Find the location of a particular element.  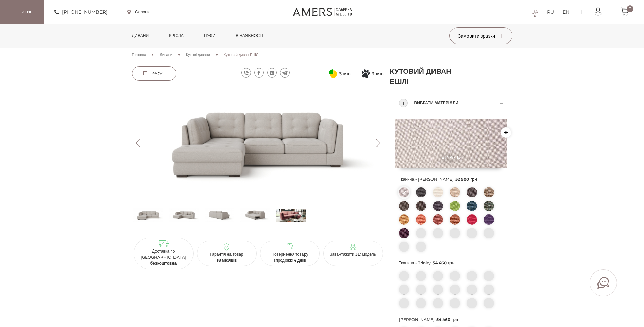

span: 360° is located at coordinates (157, 74).